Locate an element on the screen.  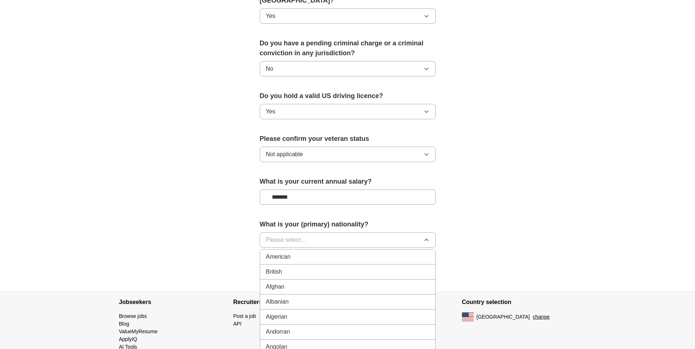
label: What is your (primary) nationality? is located at coordinates (347, 224).